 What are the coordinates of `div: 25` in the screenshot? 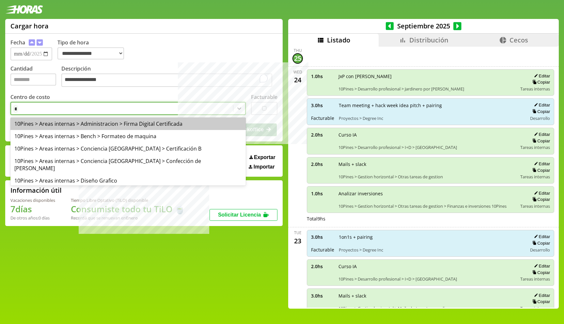 It's located at (298, 58).